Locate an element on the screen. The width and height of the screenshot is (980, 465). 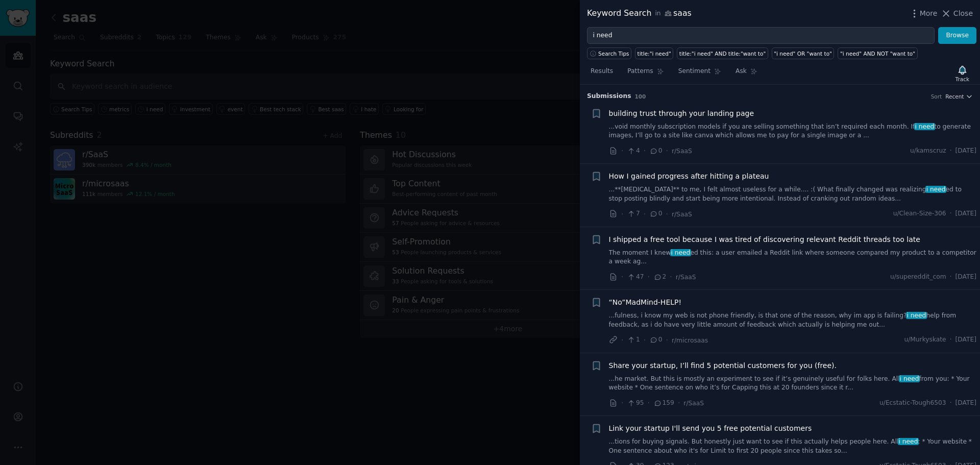
a: Ask is located at coordinates (746, 74).